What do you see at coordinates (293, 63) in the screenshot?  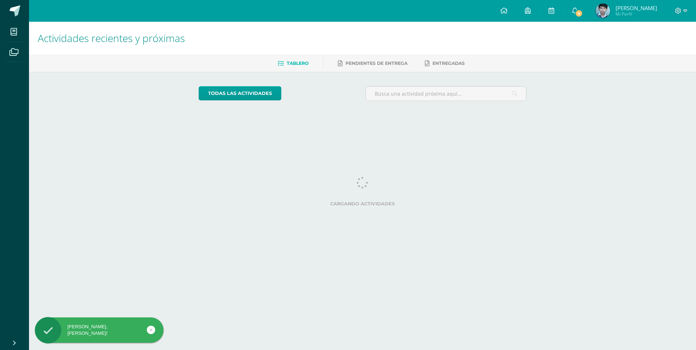 I see `a: Tablero` at bounding box center [293, 63].